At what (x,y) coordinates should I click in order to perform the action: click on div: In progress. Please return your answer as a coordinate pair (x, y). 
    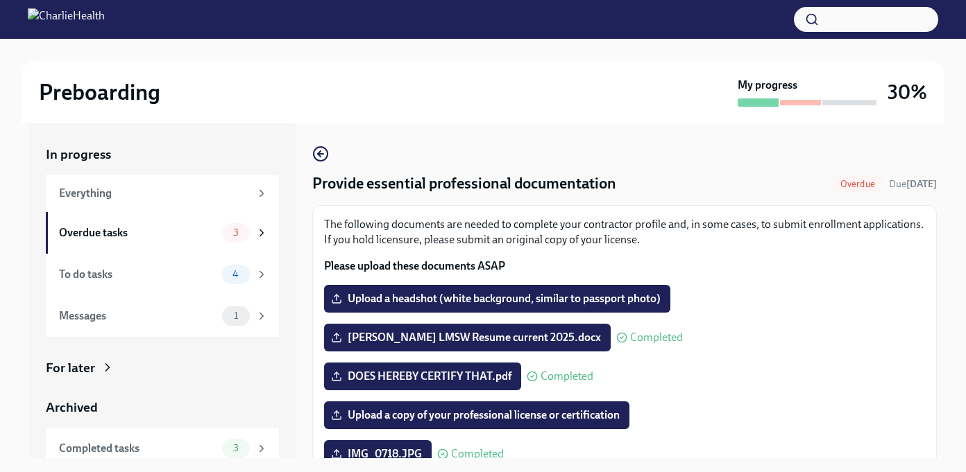
    Looking at the image, I should click on (162, 155).